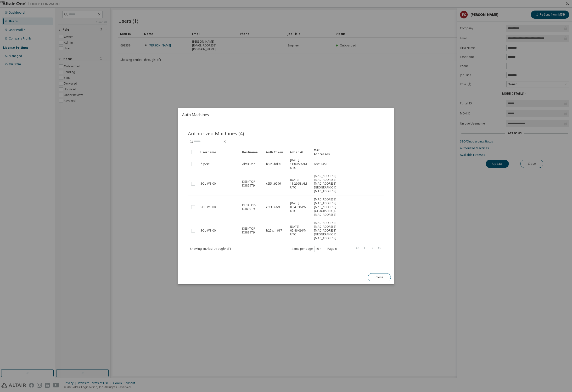  I want to click on div: MAC Addresses, so click(324, 152).